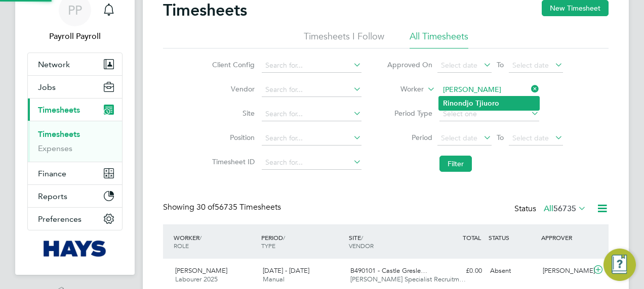 This screenshot has height=289, width=644. What do you see at coordinates (565, 209) in the screenshot?
I see `span: 56735` at bounding box center [565, 209].